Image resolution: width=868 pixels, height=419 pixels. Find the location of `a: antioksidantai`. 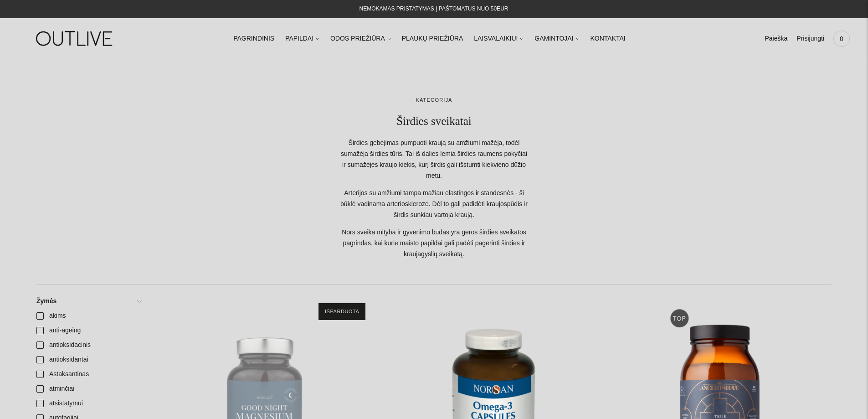

a: antioksidantai is located at coordinates (88, 359).